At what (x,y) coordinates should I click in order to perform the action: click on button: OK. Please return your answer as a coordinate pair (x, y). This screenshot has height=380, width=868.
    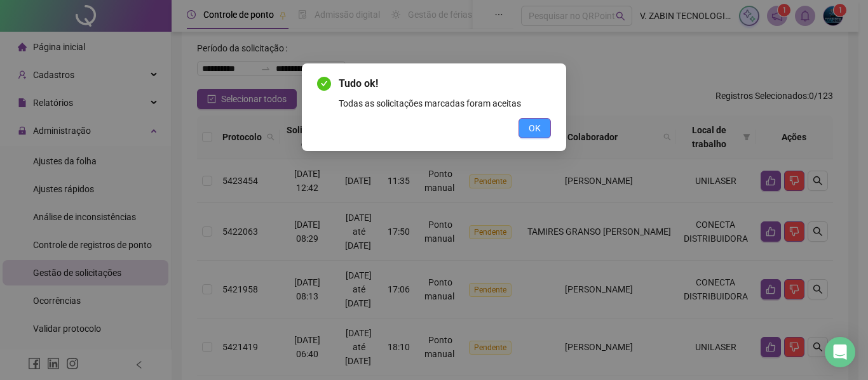
    Looking at the image, I should click on (534, 128).